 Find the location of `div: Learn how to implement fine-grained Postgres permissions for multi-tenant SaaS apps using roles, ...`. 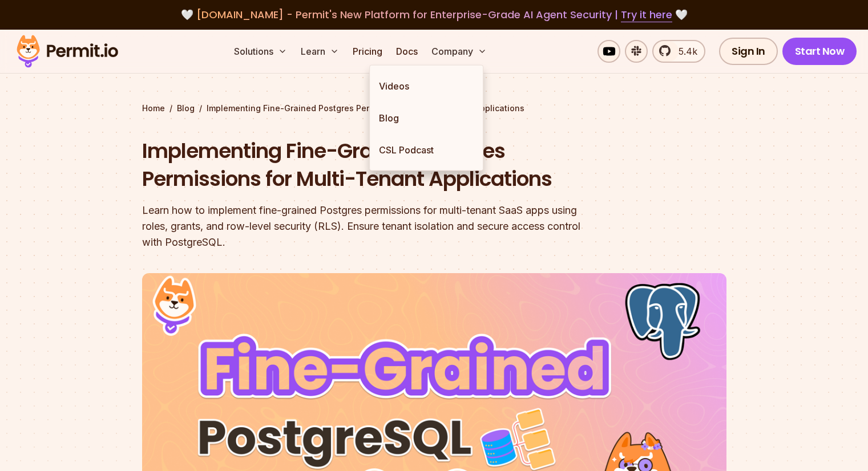

div: Learn how to implement fine-grained Postgres permissions for multi-tenant SaaS apps using roles, ... is located at coordinates (361, 226).